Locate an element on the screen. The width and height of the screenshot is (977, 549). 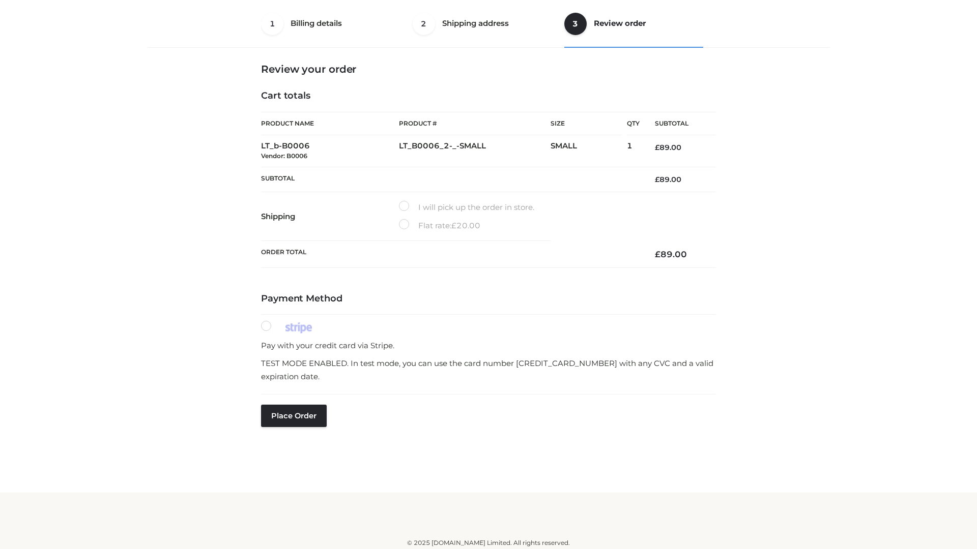
h4: Cart totals is located at coordinates (488, 96).